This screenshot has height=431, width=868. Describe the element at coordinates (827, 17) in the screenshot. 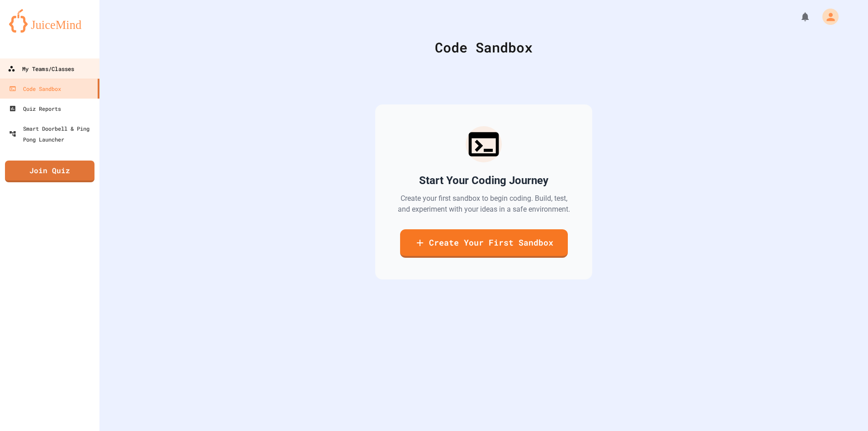

I see `div: My Account` at that location.